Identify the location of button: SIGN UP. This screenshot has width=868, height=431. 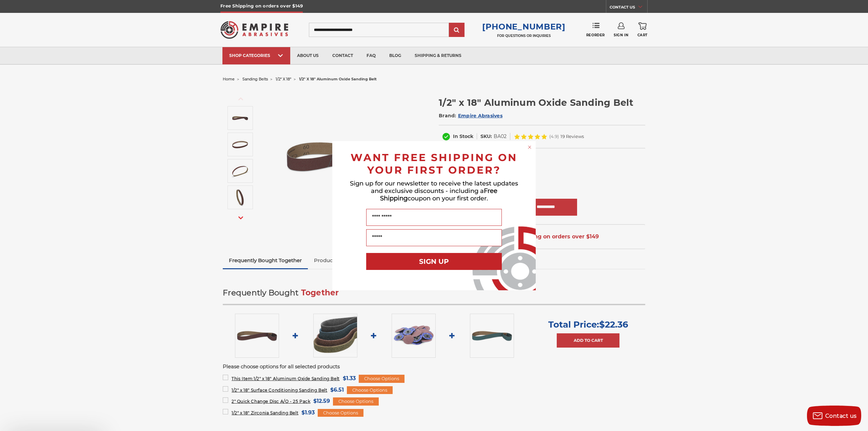
(434, 262).